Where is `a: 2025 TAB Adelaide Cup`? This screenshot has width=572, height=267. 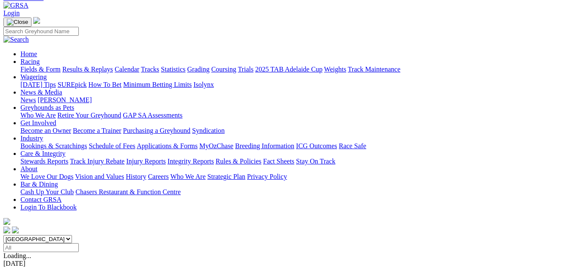 a: 2025 TAB Adelaide Cup is located at coordinates (289, 69).